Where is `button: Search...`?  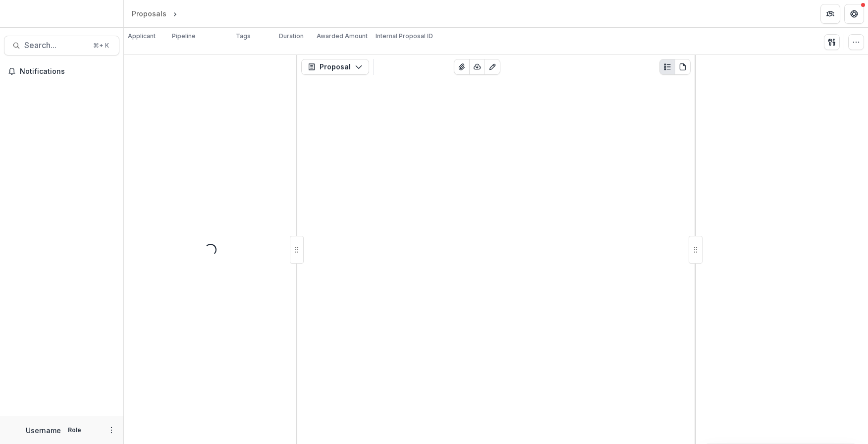 button: Search... is located at coordinates (62, 46).